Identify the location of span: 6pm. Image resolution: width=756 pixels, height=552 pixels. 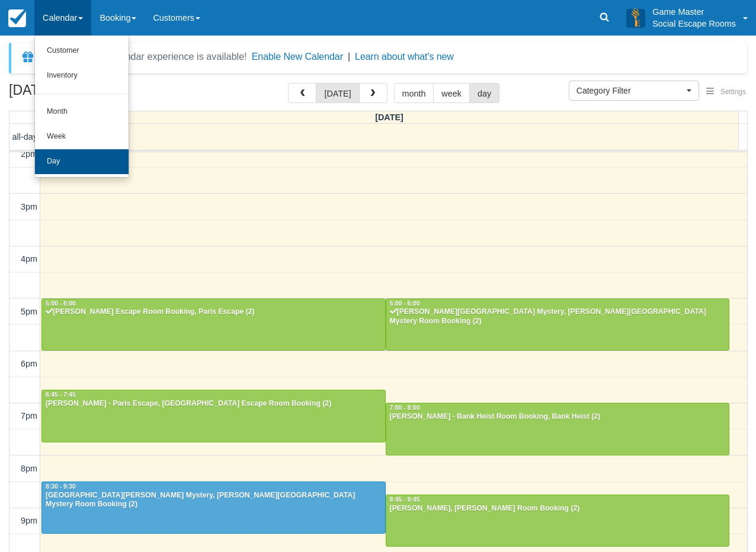
(29, 364).